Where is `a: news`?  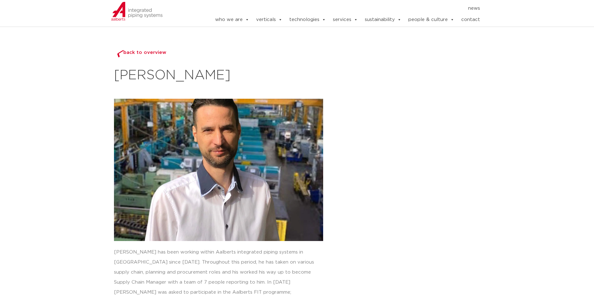 a: news is located at coordinates (474, 8).